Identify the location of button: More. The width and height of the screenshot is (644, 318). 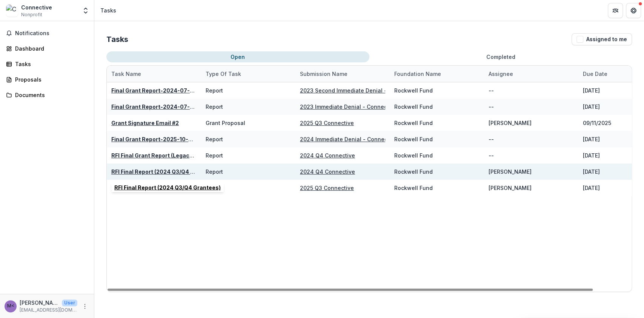
(85, 306).